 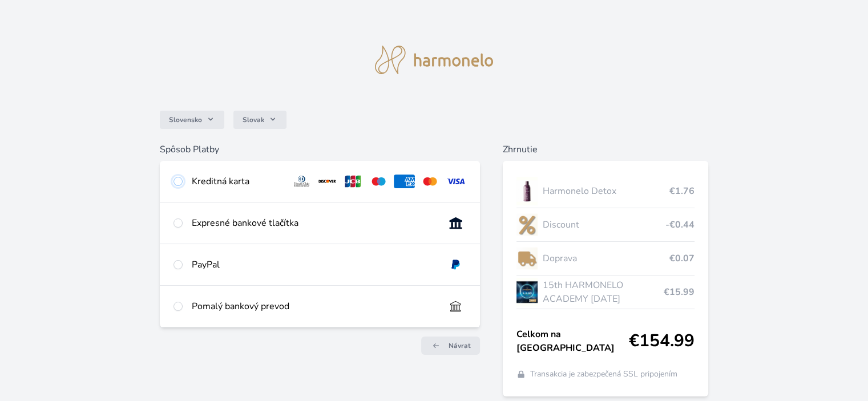 I want to click on button: Slovak, so click(x=260, y=120).